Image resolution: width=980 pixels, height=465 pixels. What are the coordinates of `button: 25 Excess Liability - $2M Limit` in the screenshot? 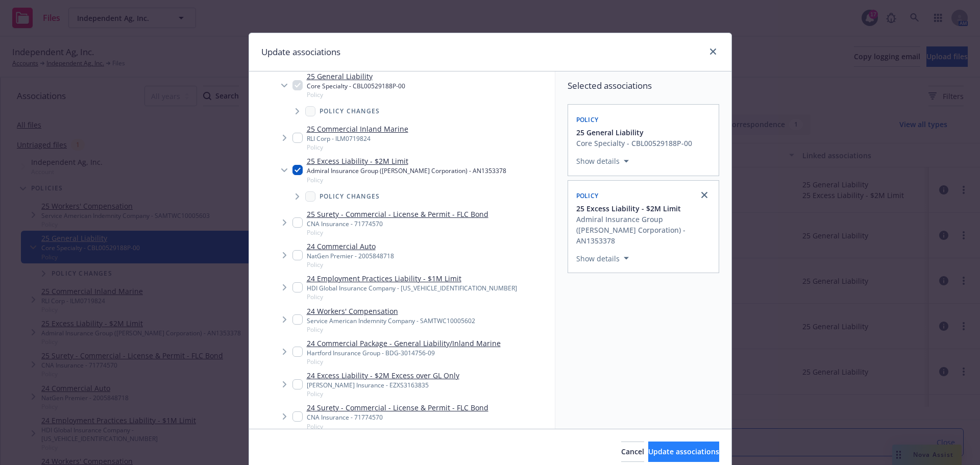 It's located at (644, 208).